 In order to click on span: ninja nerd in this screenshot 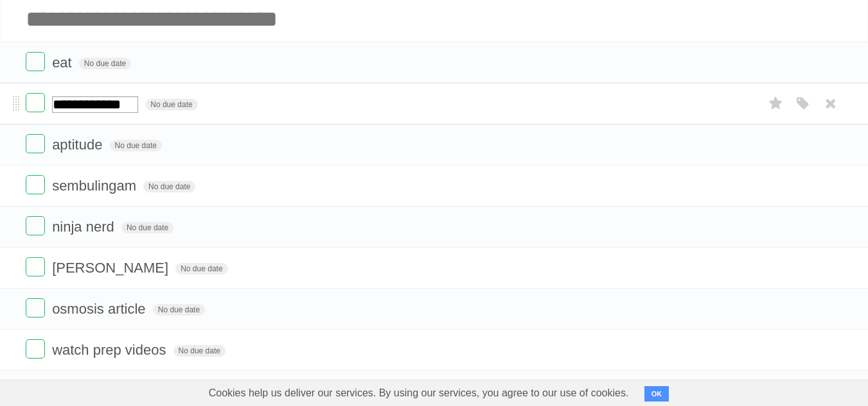, I will do `click(85, 226)`.